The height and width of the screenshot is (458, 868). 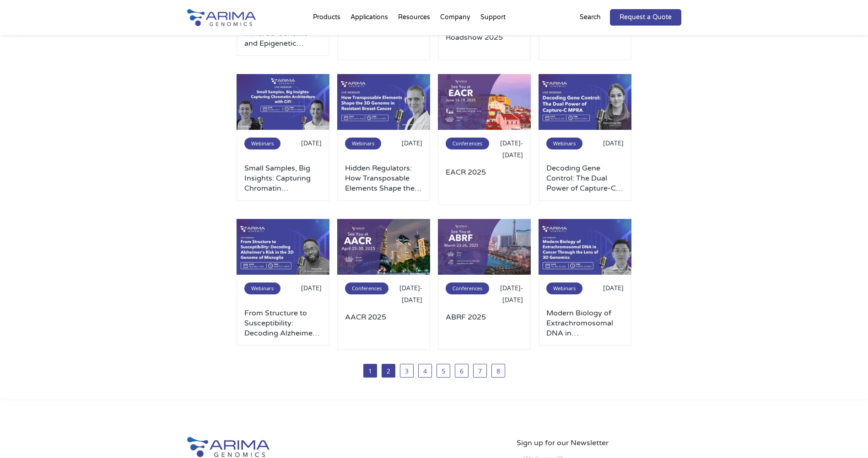 I want to click on h3: SOHO 2025, so click(x=384, y=38).